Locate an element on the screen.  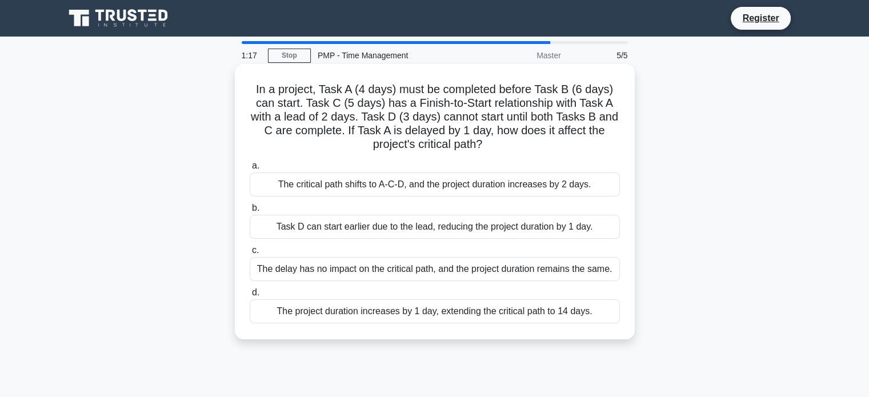
div: 1:17 is located at coordinates (251, 55).